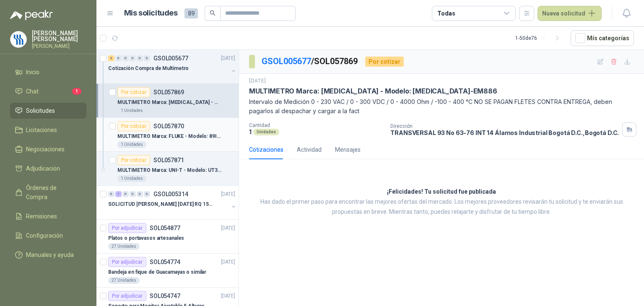  What do you see at coordinates (504, 132) in the screenshot?
I see `p: TRANSVERSAL 93 No 63-76 INT 14 Álamos Industrial Bogotá D.C. , Bogotá D.C.` at bounding box center [504, 132].